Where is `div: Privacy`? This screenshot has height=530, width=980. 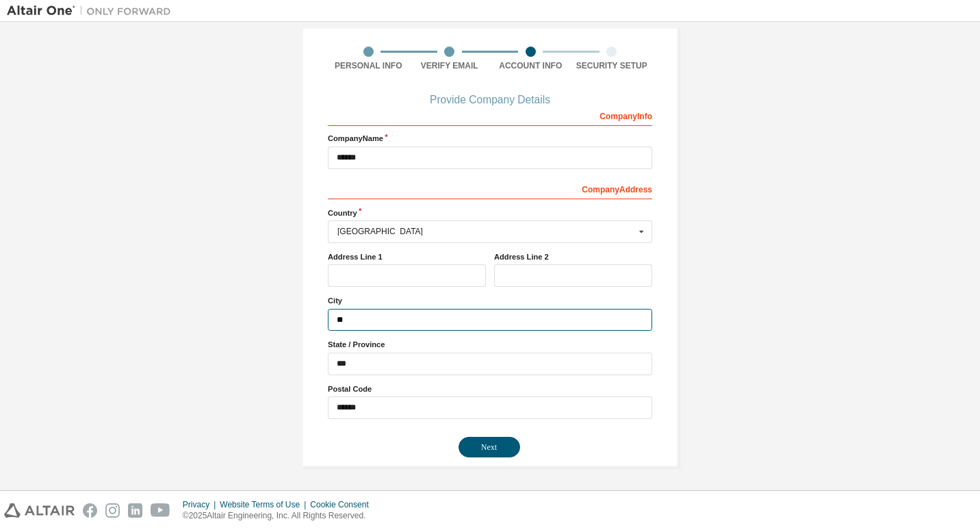
div: Privacy is located at coordinates (201, 505).